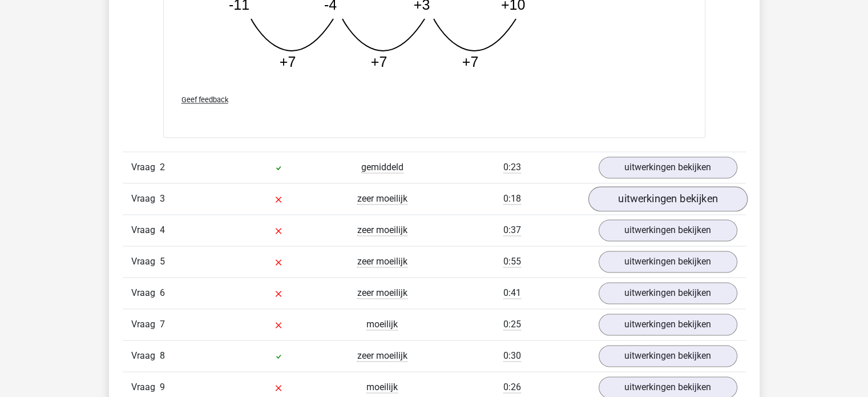 The height and width of the screenshot is (397, 868). I want to click on span: gemiddeld, so click(382, 167).